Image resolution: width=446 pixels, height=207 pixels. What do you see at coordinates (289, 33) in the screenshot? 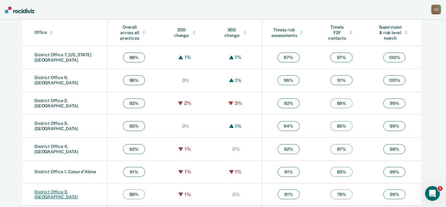
I see `div: Timely risk assessments` at bounding box center [289, 33].